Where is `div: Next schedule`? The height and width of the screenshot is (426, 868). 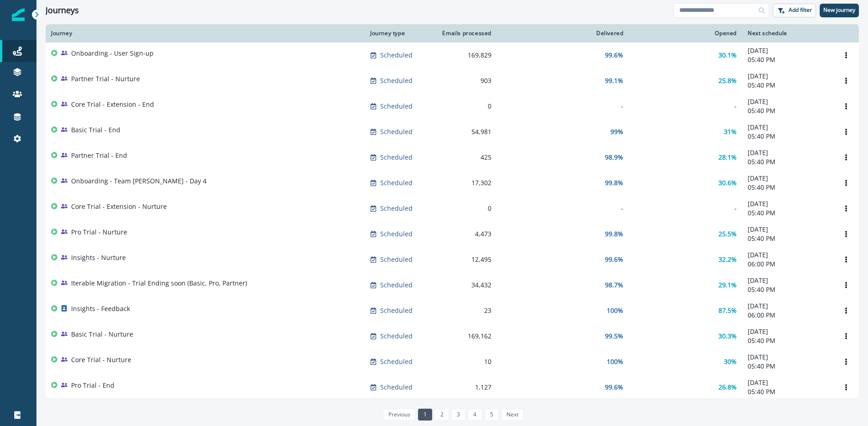 div: Next schedule is located at coordinates (788, 34).